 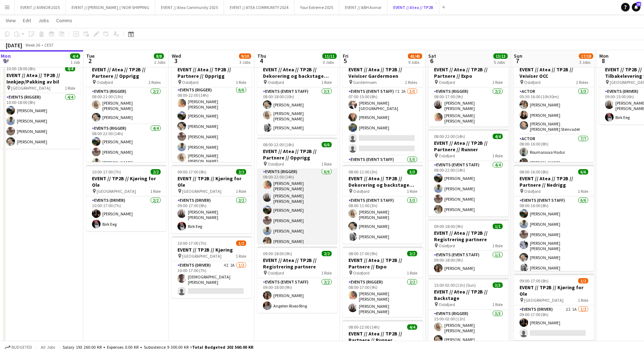 I want to click on app-job-card: 08:00-11:00 (3h)3/3EVENT // Atea // TP2B // Dekorering og backstage oppsett Oslofjord1 RoleEvents..., so click(x=383, y=204).